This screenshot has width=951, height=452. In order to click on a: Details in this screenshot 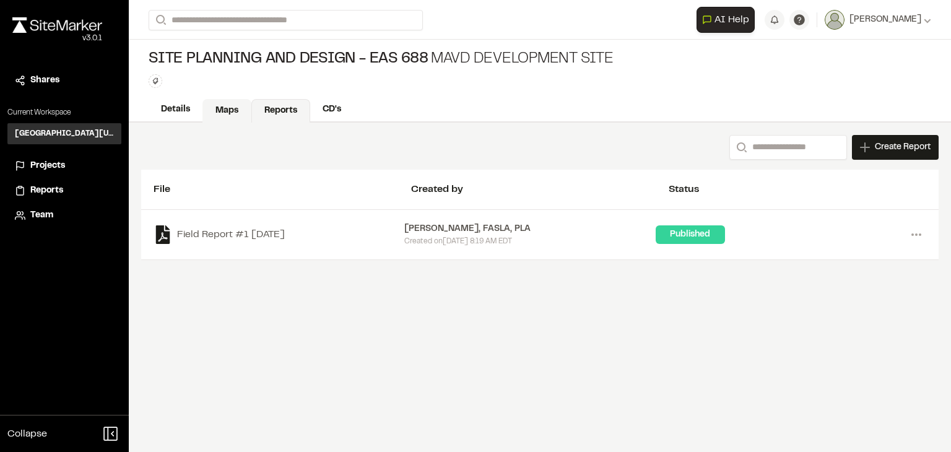, I will do `click(175, 110)`.